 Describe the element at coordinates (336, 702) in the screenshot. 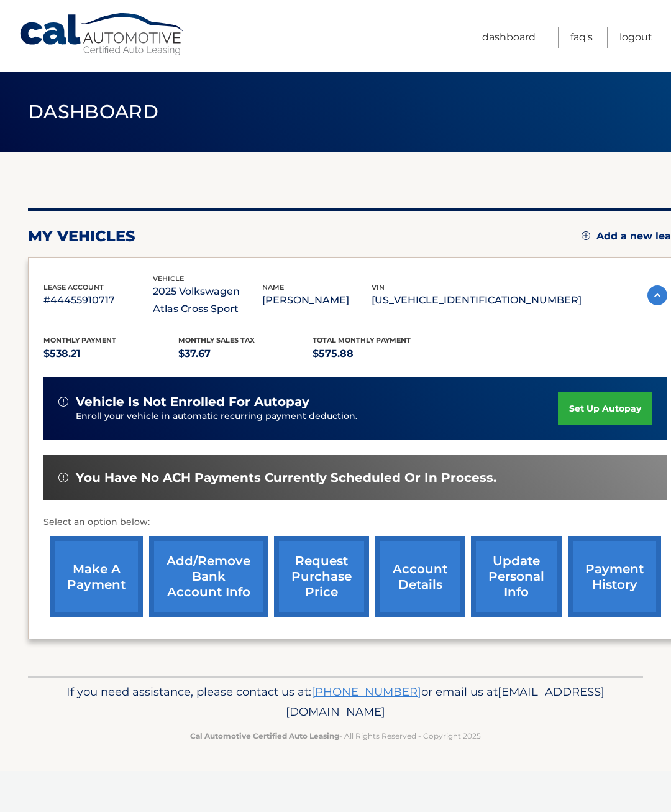

I see `p: If you need assistance, please contact us at: or email us at` at that location.